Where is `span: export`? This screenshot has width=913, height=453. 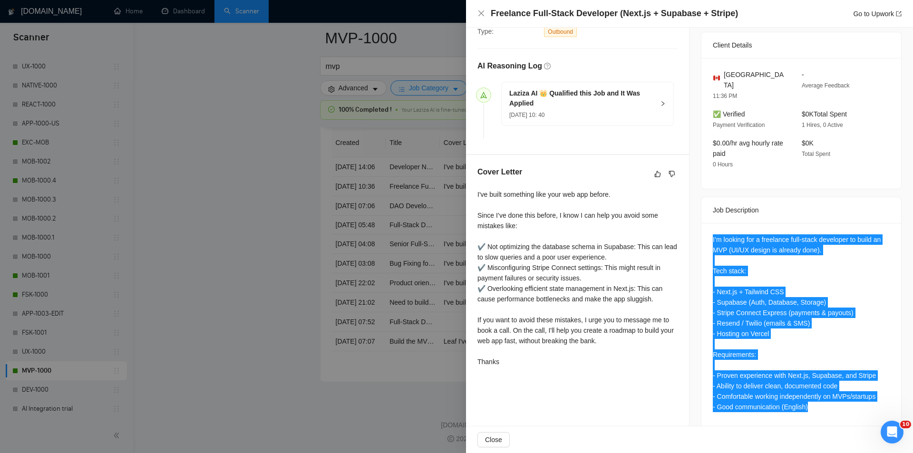
span: export is located at coordinates (899, 14).